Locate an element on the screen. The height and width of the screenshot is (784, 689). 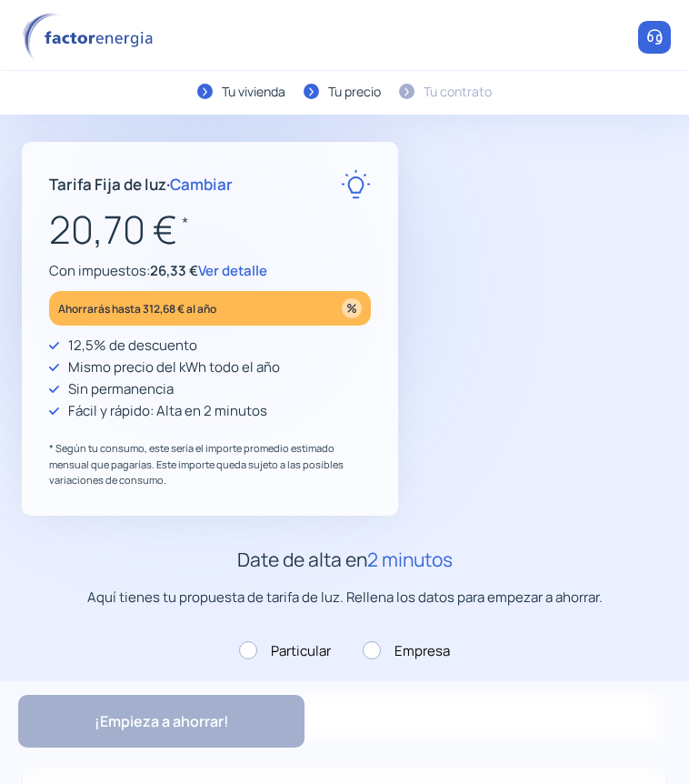
p: Tarifa Fija de luz · is located at coordinates (141, 184).